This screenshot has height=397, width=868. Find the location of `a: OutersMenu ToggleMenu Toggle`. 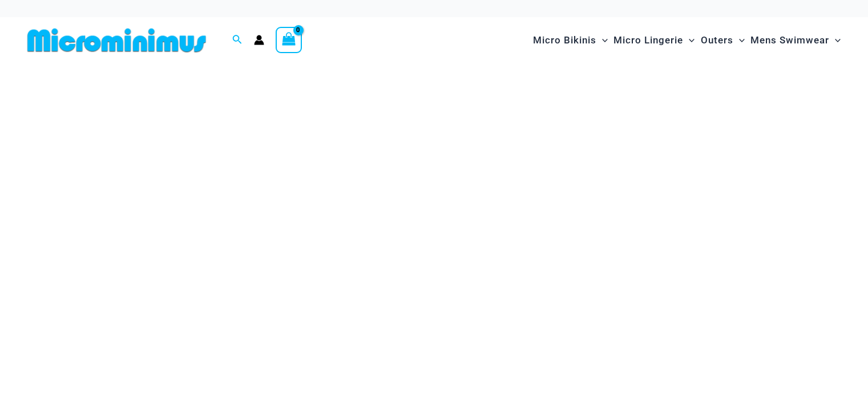

a: OutersMenu ToggleMenu Toggle is located at coordinates (723, 40).